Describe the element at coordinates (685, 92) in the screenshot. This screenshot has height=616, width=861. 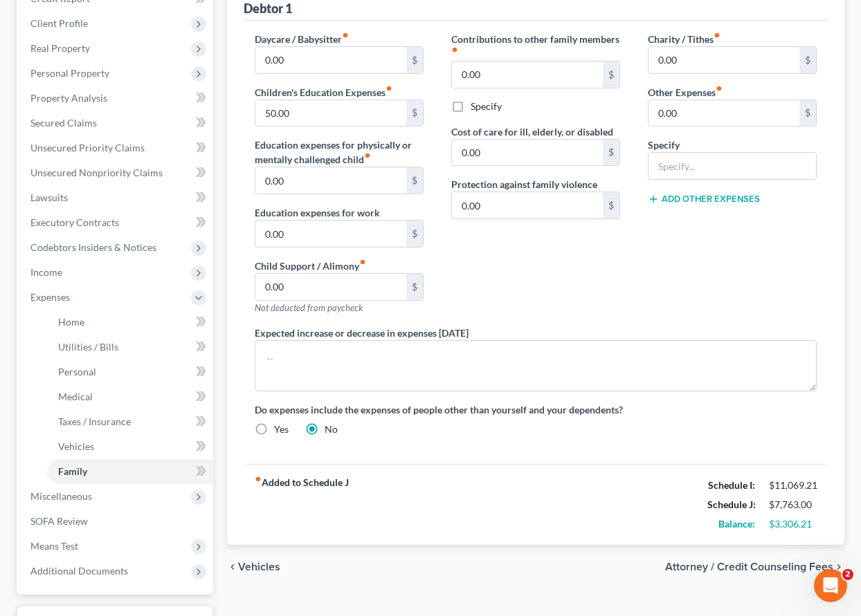
I see `label: Other Expenses` at that location.